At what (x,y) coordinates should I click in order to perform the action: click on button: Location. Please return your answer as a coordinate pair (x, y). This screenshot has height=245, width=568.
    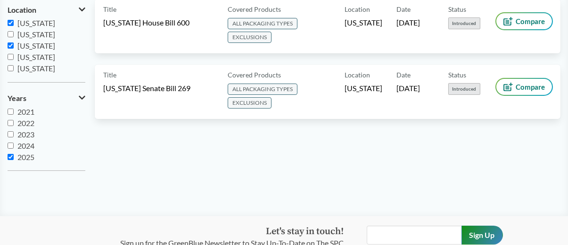
    Looking at the image, I should click on (46, 10).